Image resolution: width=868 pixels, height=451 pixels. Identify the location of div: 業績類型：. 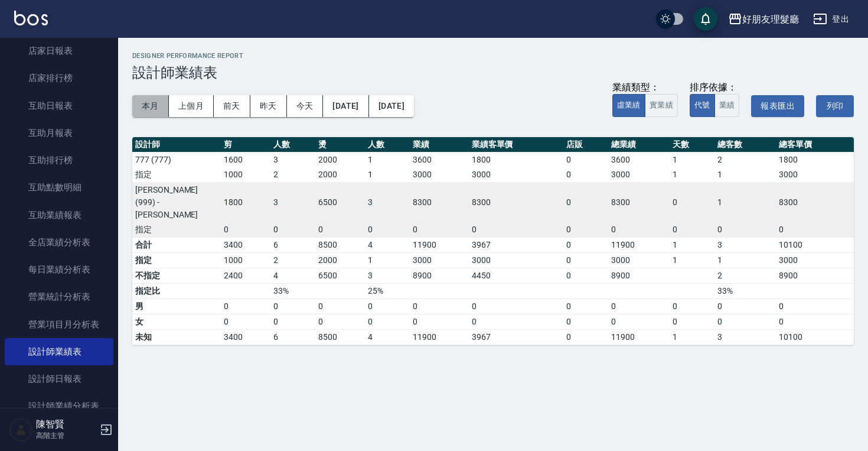
(645, 88).